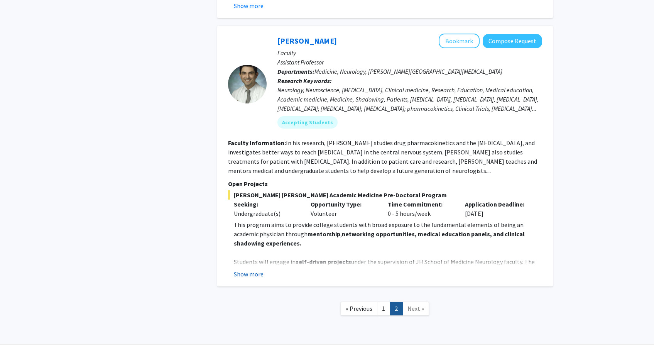 The image size is (654, 354). I want to click on button: Compose Request to Carlos Romo, so click(512, 41).